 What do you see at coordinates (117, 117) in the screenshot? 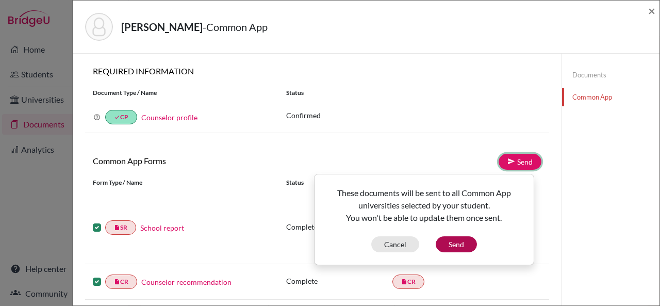
I see `i: done` at bounding box center [117, 117].